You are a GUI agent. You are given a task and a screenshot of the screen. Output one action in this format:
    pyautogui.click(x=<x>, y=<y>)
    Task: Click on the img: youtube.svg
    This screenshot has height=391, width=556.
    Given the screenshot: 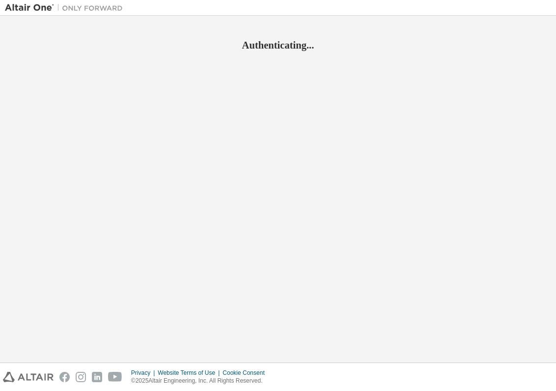 What is the action you would take?
    pyautogui.click(x=115, y=377)
    